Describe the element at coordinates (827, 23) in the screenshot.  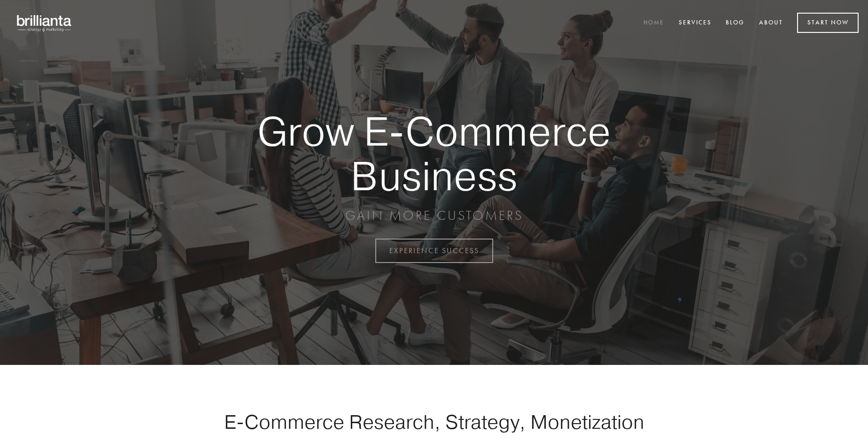
I see `a: Start Now` at that location.